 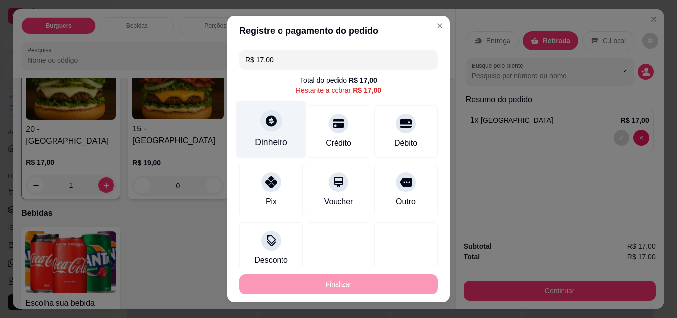 What do you see at coordinates (406, 143) in the screenshot?
I see `div: Débito` at bounding box center [406, 143].